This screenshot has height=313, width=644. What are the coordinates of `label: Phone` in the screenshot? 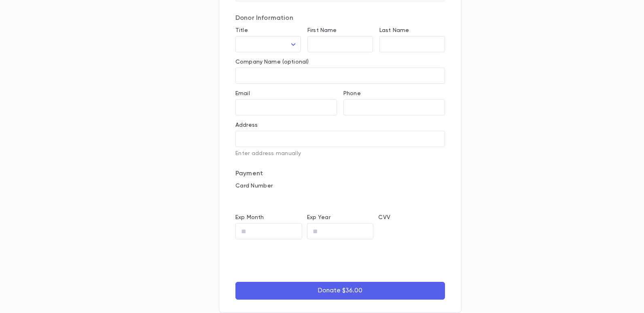 It's located at (352, 93).